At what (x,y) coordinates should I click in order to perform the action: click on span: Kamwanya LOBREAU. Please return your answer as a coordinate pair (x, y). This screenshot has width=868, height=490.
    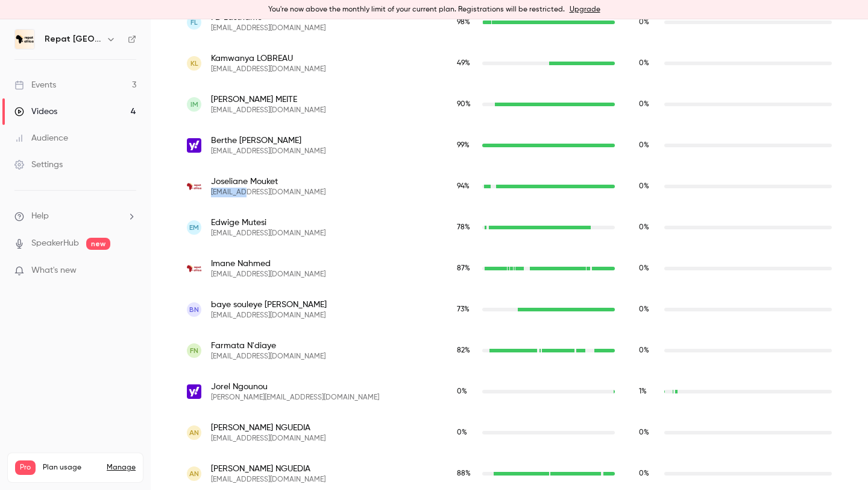
    Looking at the image, I should click on (268, 59).